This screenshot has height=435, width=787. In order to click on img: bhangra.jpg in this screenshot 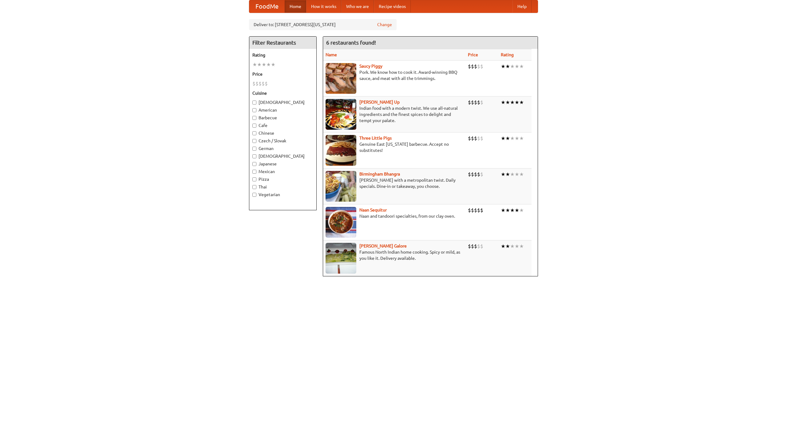, I will do `click(341, 186)`.